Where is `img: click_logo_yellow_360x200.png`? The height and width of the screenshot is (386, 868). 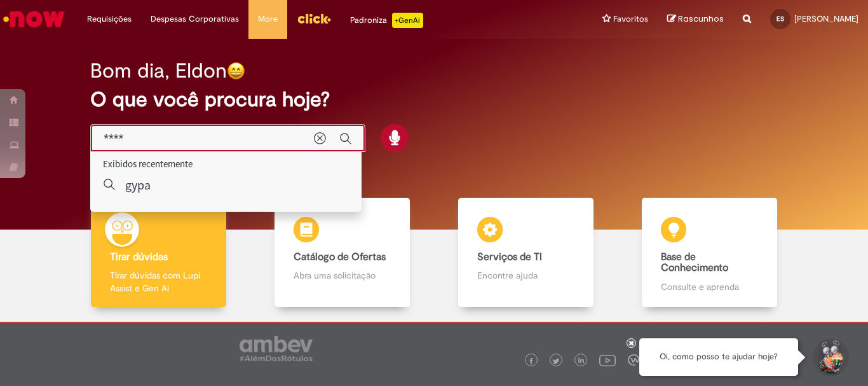
img: click_logo_yellow_360x200.png is located at coordinates (313, 19).